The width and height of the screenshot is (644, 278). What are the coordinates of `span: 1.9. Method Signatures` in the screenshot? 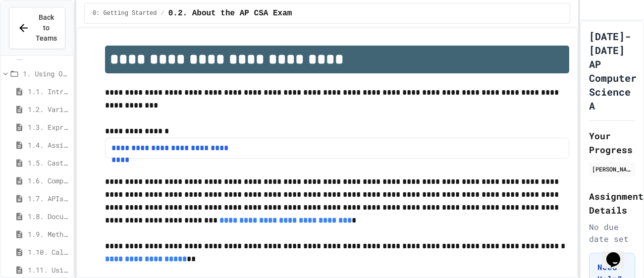 It's located at (49, 234).